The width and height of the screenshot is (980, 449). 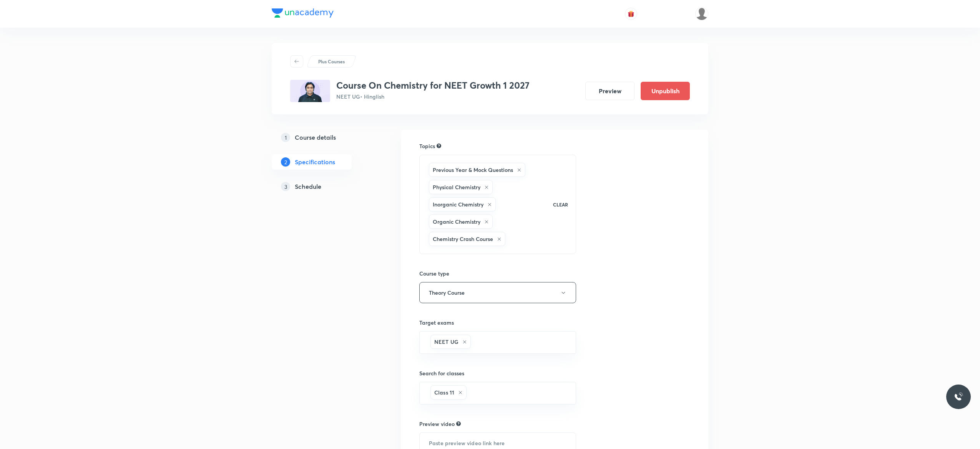 I want to click on img: ttu, so click(x=959, y=397).